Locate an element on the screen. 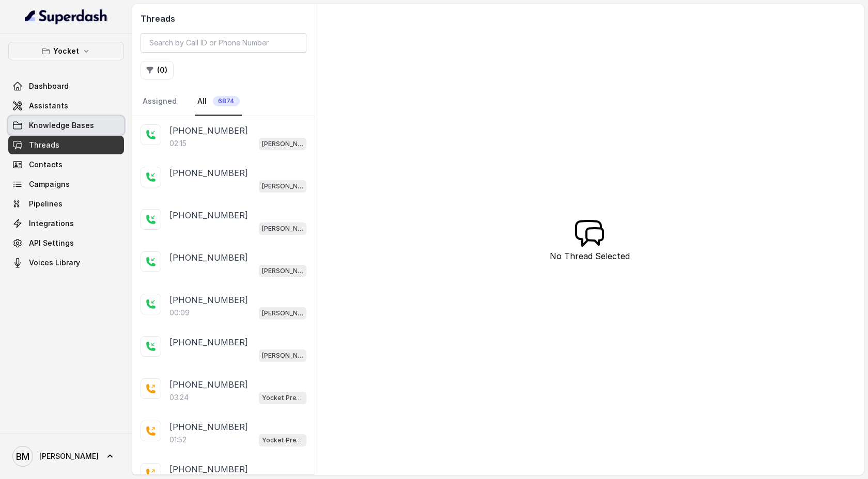 The image size is (868, 479). span: Assistants is located at coordinates (48, 106).